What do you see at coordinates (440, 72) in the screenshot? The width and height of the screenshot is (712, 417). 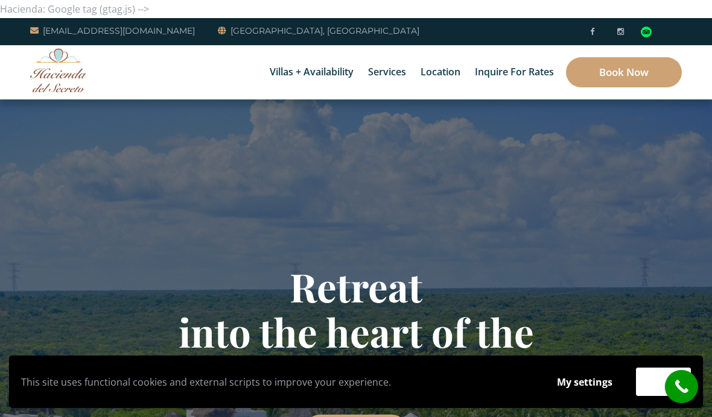 I see `a: Location` at bounding box center [440, 72].